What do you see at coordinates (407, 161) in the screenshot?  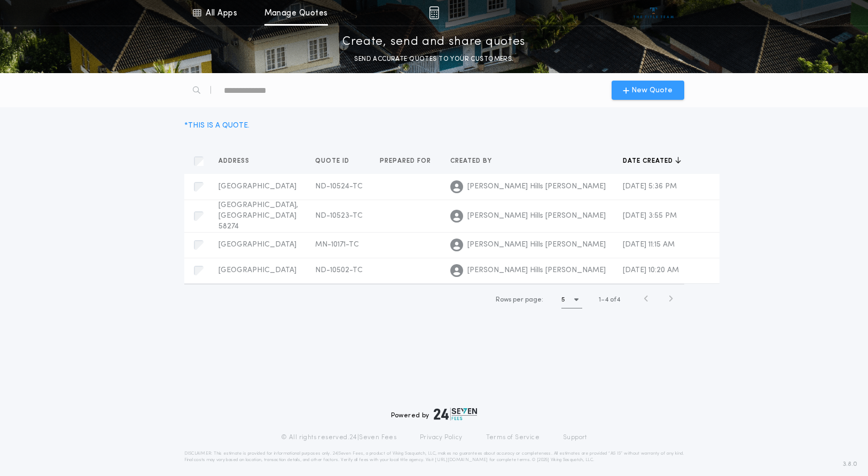 I see `button: Prepared for` at bounding box center [407, 161].